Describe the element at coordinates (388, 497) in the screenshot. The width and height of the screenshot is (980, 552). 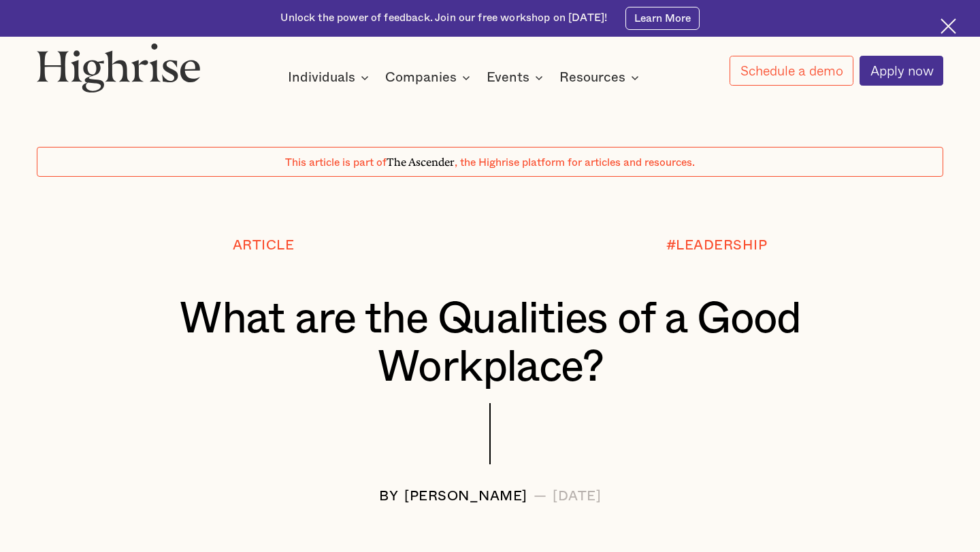
I see `div: BY` at that location.